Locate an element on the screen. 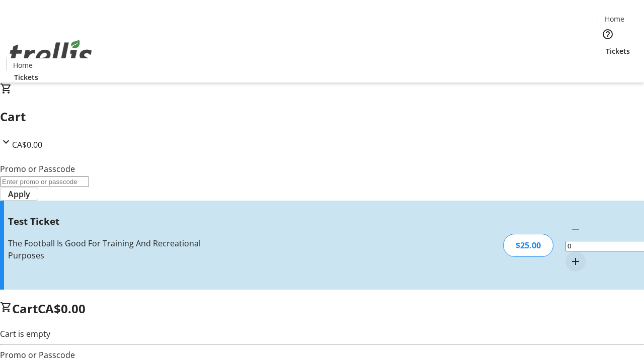 The image size is (644, 362). h3: Test Ticket is located at coordinates (118, 222).